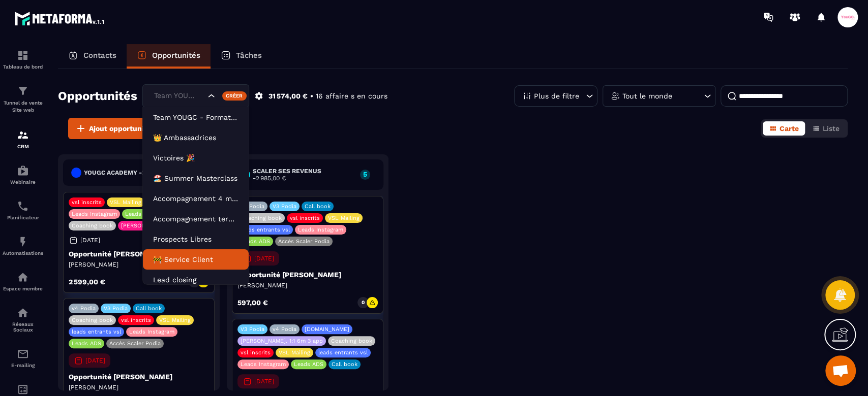  Describe the element at coordinates (365, 174) in the screenshot. I see `p: 5` at that location.